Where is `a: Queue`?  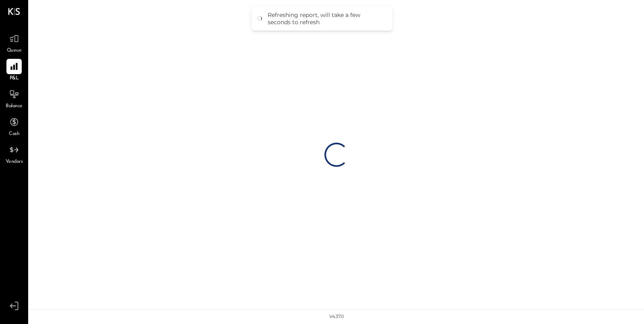 a: Queue is located at coordinates (14, 43).